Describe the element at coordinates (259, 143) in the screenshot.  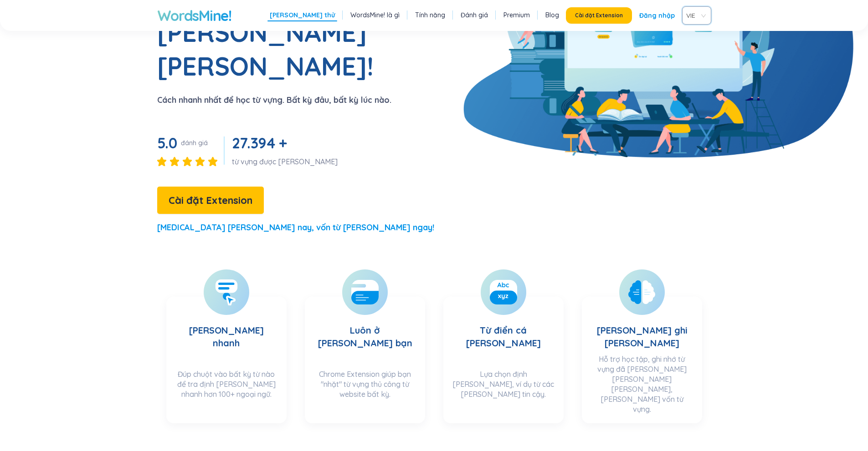
I see `span: 27.394 +` at that location.